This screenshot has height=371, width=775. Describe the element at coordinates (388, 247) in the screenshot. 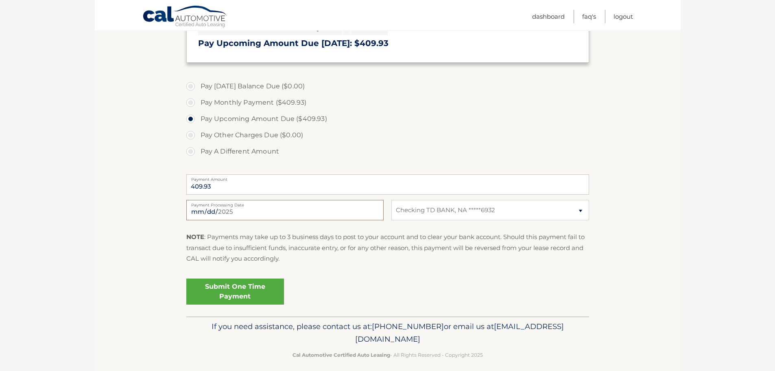

I see `p: : Payments may take up to 3 business days to post to your account and to clear your bank account....` at that location.